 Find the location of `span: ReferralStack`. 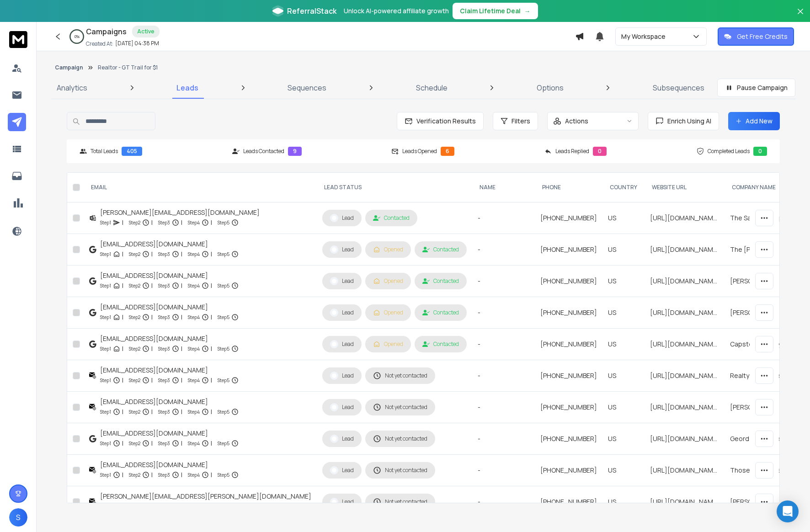

span: ReferralStack is located at coordinates (312, 11).